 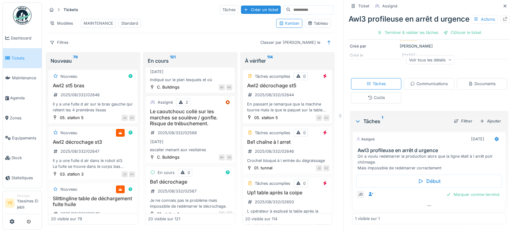 I want to click on div: Voir tous les détails, so click(x=431, y=60).